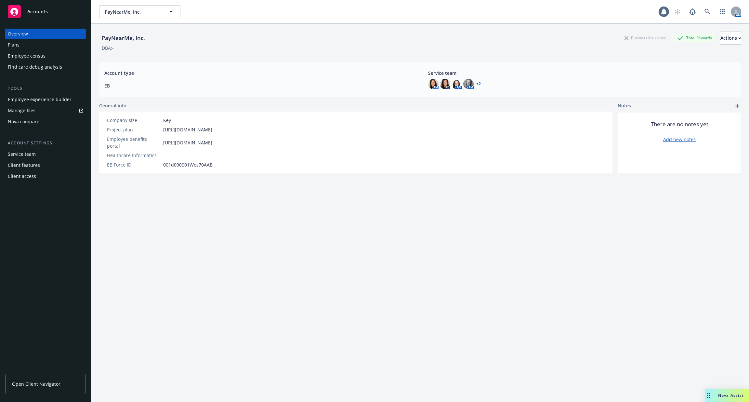 The height and width of the screenshot is (402, 749). What do you see at coordinates (18, 34) in the screenshot?
I see `div: Overview` at bounding box center [18, 34].